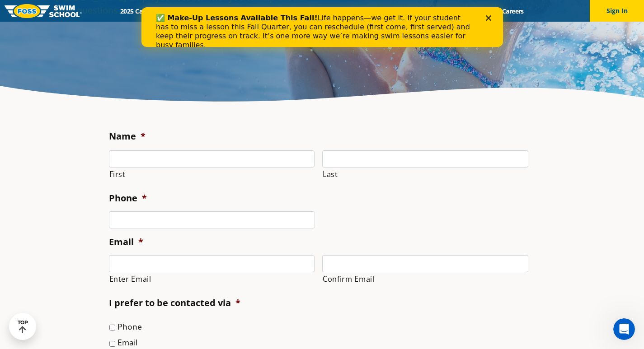 The width and height of the screenshot is (644, 349). I want to click on a: Schools, so click(188, 11).